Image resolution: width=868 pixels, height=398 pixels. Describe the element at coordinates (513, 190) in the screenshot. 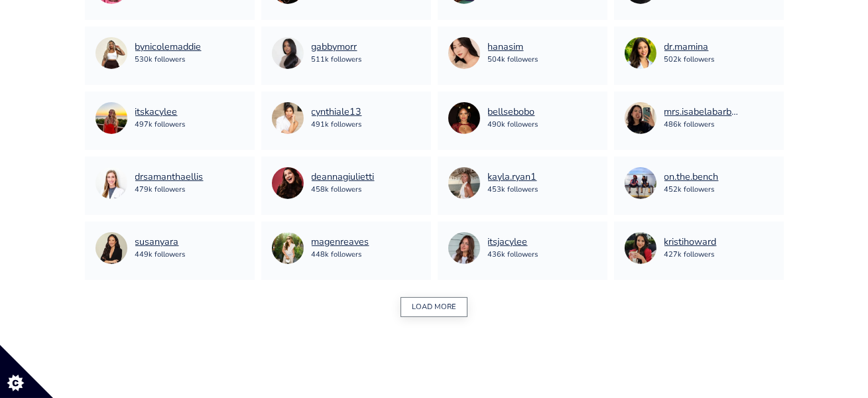

I see `div: 453k followers` at that location.